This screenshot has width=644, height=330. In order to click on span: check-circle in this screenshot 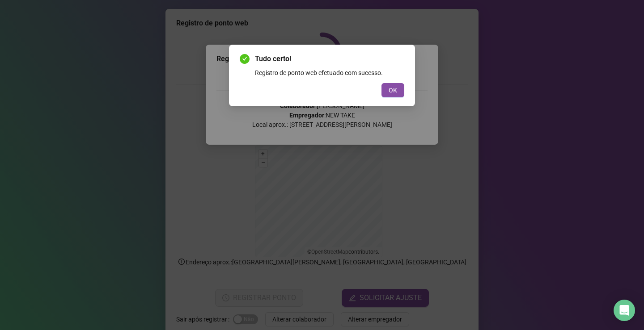, I will do `click(245, 59)`.